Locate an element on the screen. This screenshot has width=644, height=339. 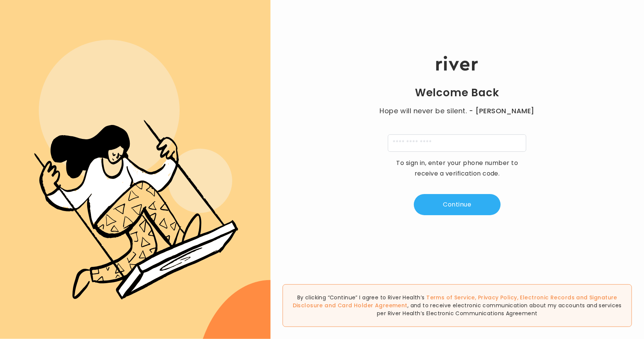
span: , and to receive electronic communication about my accounts and services per River Health’s Elect... is located at coordinates (499, 309).